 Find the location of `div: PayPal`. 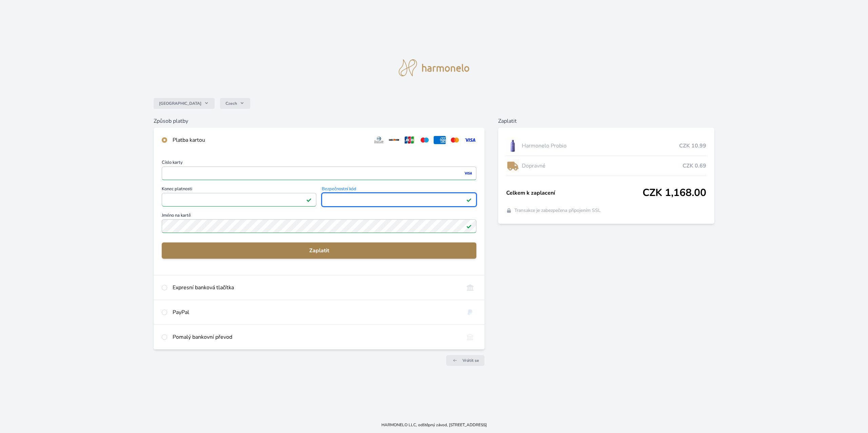

div: PayPal is located at coordinates (315, 312).